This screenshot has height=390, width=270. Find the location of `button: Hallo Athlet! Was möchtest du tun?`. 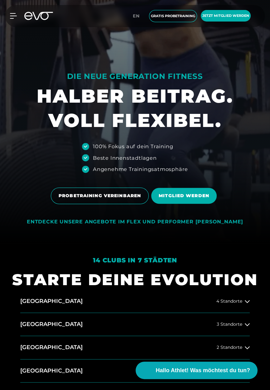

button: Hallo Athlet! Was möchtest du tun? is located at coordinates (197, 371).